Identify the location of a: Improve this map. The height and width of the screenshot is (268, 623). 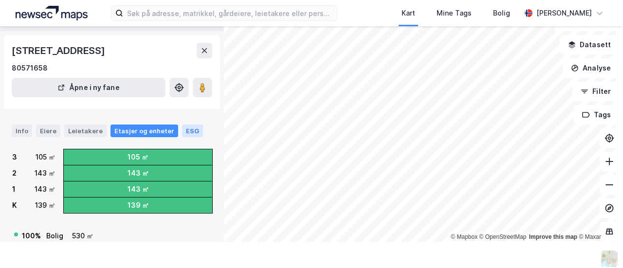
(553, 237).